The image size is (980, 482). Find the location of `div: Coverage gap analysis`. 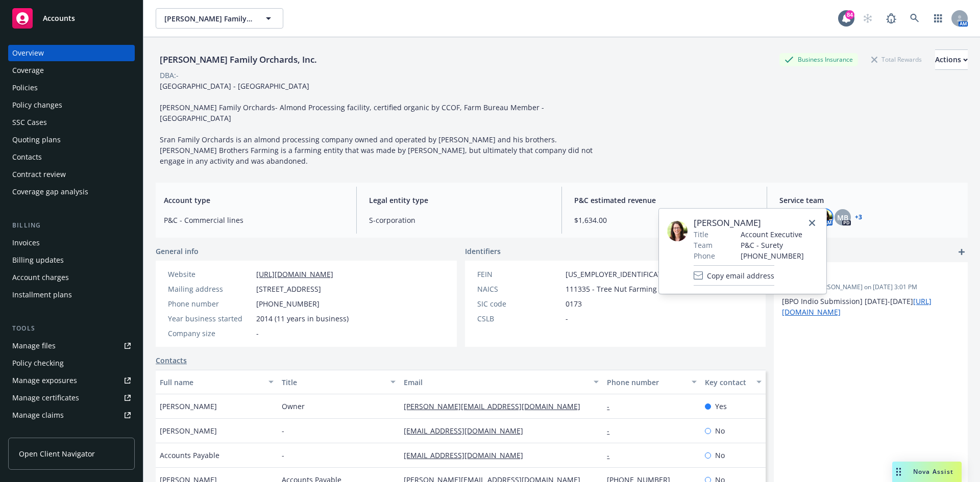

div: Coverage gap analysis is located at coordinates (50, 192).